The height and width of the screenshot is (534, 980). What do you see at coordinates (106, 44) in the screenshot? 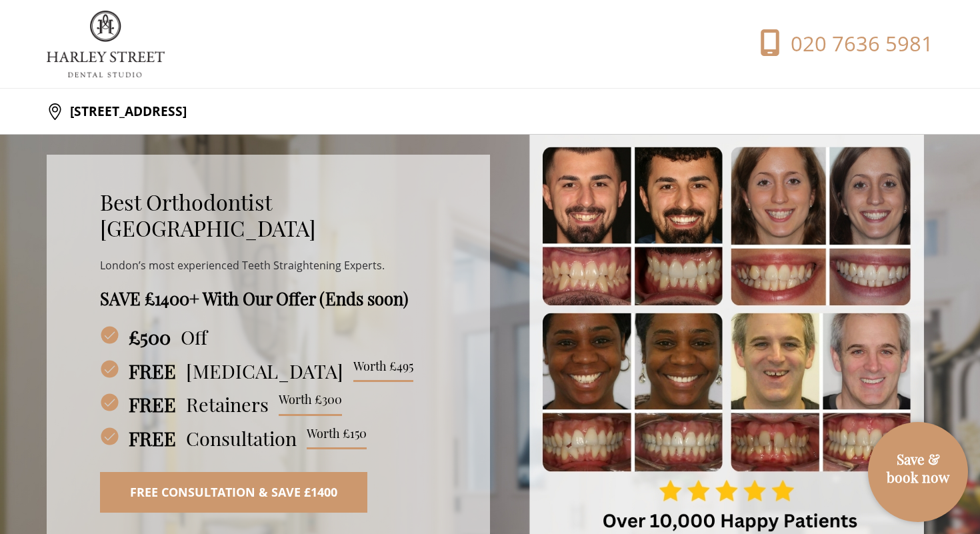
I see `img: logo.png` at bounding box center [106, 44].